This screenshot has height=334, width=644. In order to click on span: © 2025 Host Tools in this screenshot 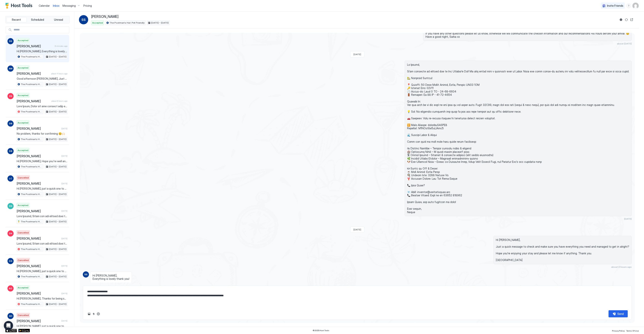, I will do `click(321, 331)`.